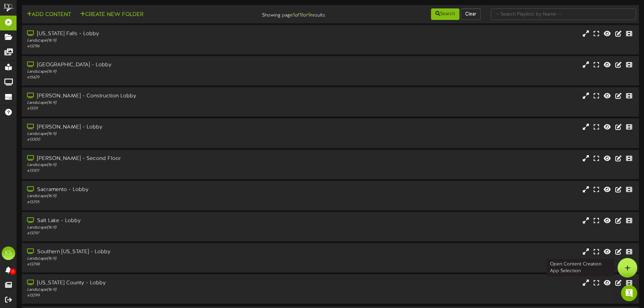  What do you see at coordinates (49, 14) in the screenshot?
I see `button: Add Content` at bounding box center [49, 14].